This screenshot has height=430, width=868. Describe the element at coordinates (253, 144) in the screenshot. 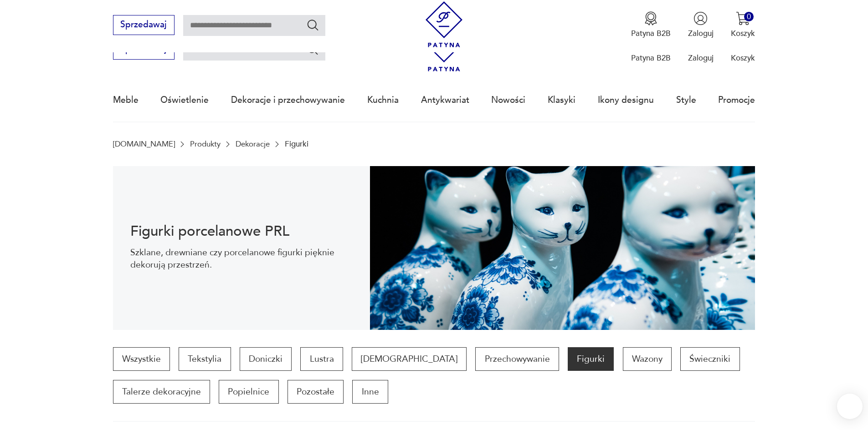

I see `a: Dekoracje` at that location.